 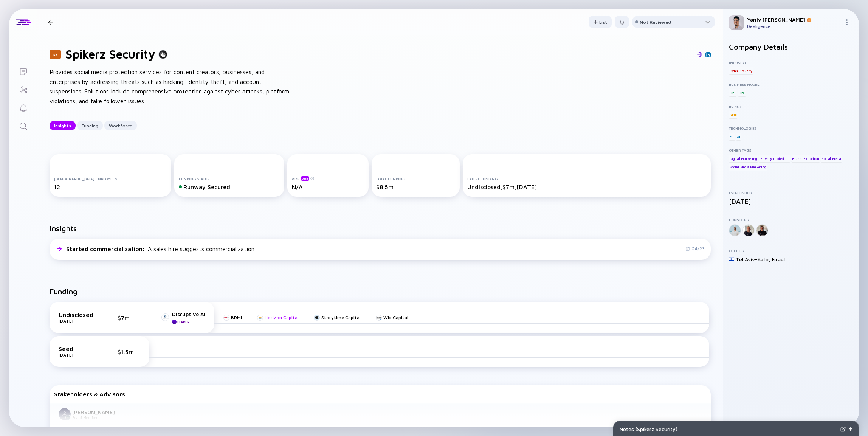 What do you see at coordinates (791, 47) in the screenshot?
I see `h2: Company Details` at bounding box center [791, 47].